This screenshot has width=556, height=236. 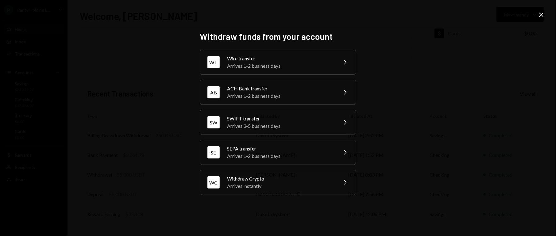 What do you see at coordinates (278, 92) in the screenshot?
I see `button: ABACH Bank transferArrives 1-2 business days` at bounding box center [278, 92].